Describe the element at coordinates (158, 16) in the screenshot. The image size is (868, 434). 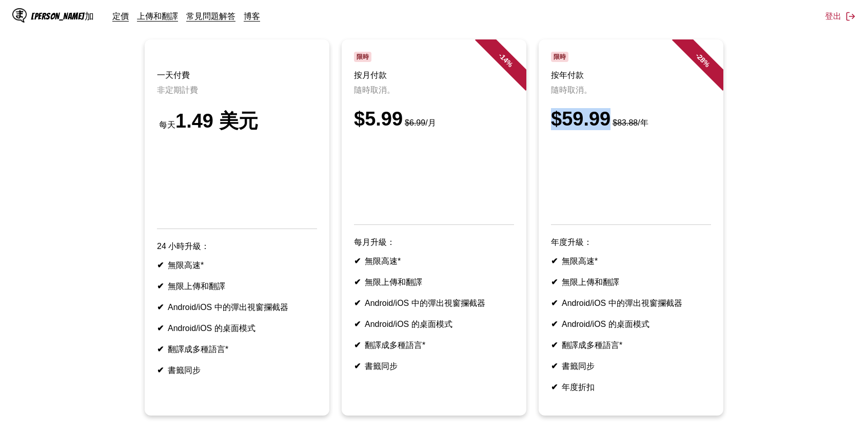
I see `a: 上傳和翻譯` at that location.